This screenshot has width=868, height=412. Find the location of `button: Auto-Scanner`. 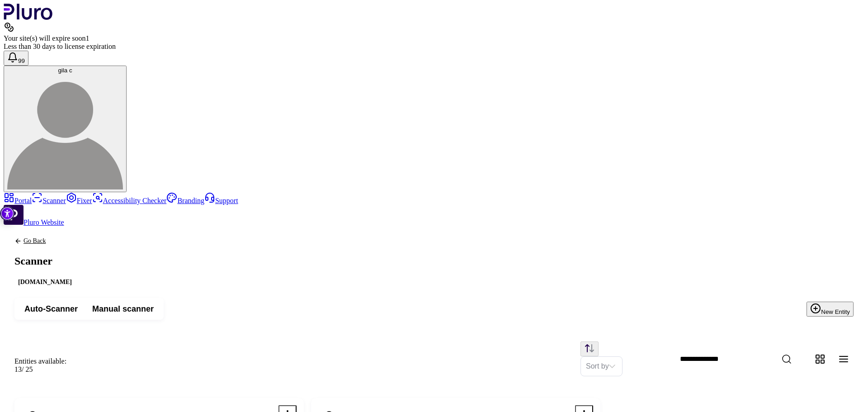

button: Auto-Scanner is located at coordinates (51, 309).